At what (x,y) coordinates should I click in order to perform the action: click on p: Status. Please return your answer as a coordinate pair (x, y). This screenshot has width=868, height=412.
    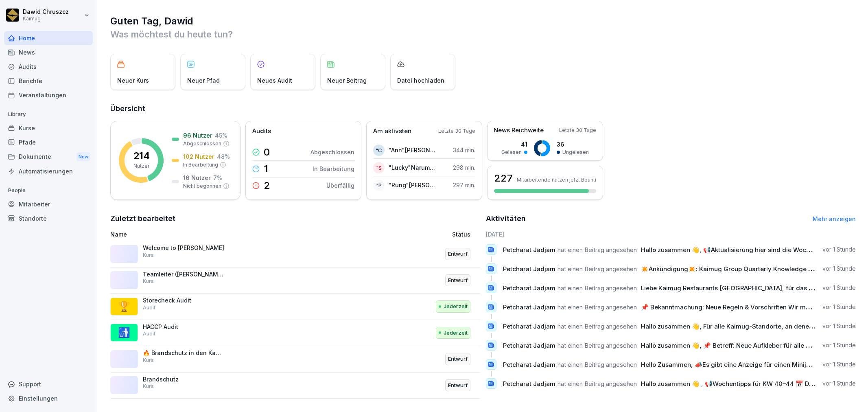
    Looking at the image, I should click on (461, 234).